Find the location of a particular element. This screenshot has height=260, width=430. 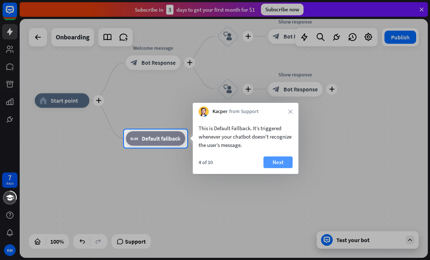

span: Kacper is located at coordinates (220, 111).